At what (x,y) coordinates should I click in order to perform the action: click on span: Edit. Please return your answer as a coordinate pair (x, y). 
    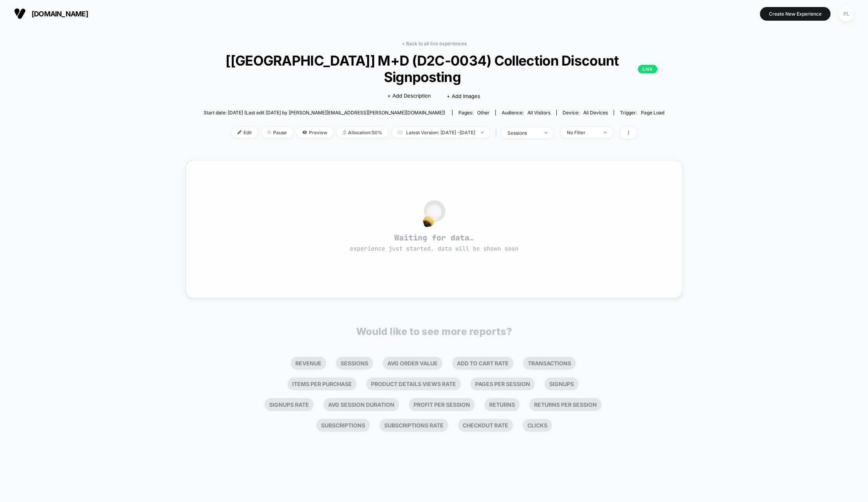
    Looking at the image, I should click on (245, 133).